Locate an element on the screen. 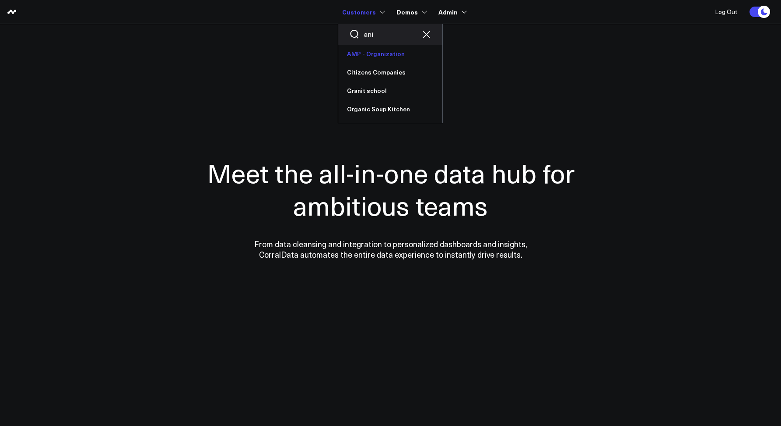 Image resolution: width=781 pixels, height=426 pixels. a: Granit school is located at coordinates (391, 91).